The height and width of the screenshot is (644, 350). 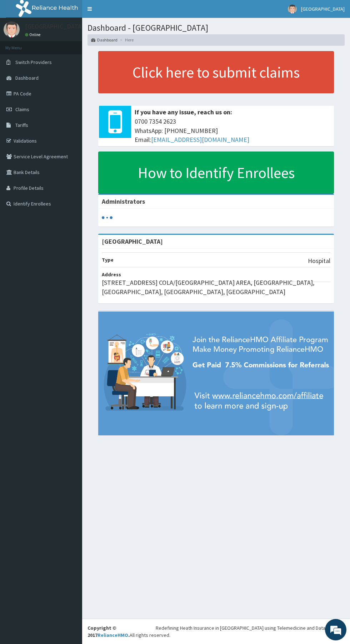 I want to click on span: Switch Providers, so click(x=34, y=62).